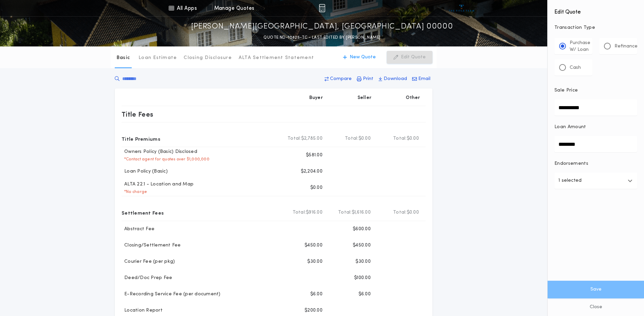  Describe the element at coordinates (359, 57) in the screenshot. I see `button: New Quote` at that location.